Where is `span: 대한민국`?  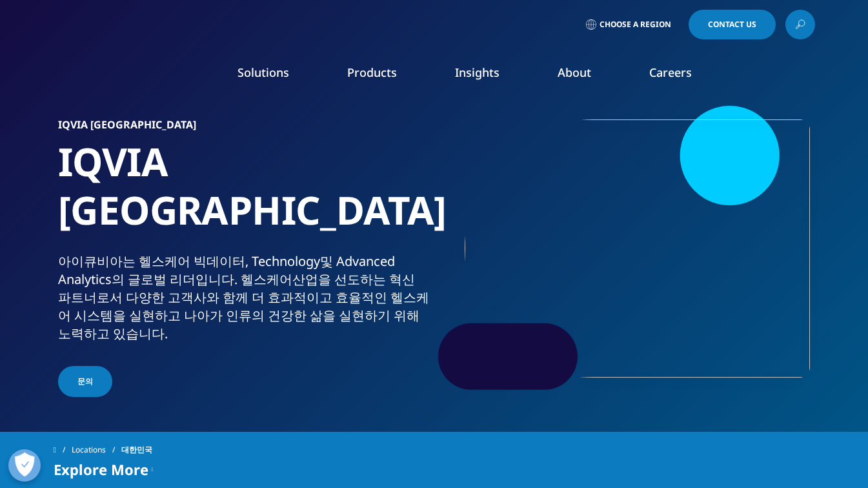
span: 대한민국 is located at coordinates (137, 450).